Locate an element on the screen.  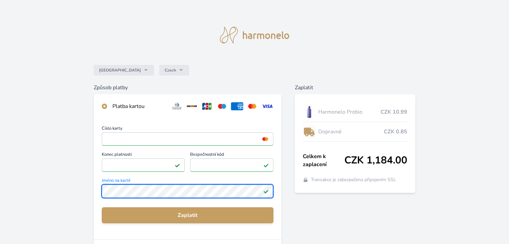
h6: Způsob platby is located at coordinates (187, 88).